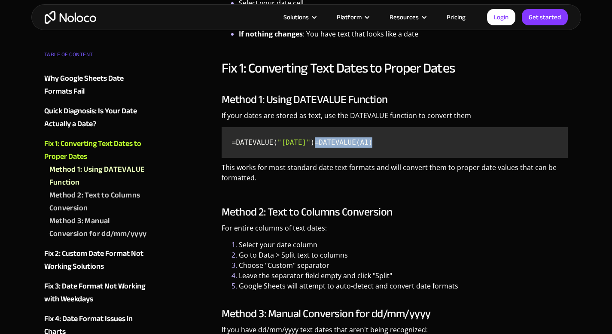  I want to click on h3: Method 3: Manual Conversion for dd/mm/yyyy, so click(395, 314).